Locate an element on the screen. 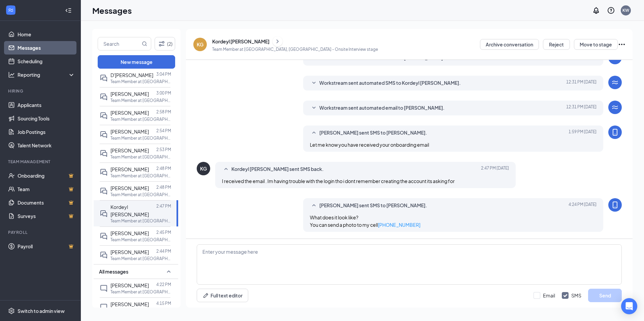  input: Search is located at coordinates (119, 44).